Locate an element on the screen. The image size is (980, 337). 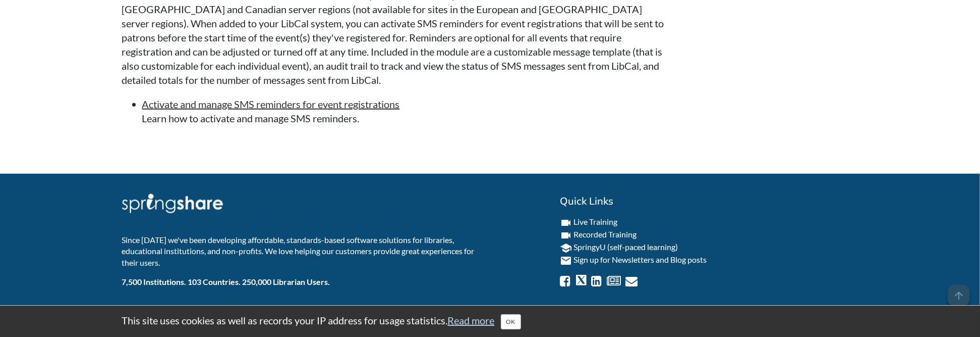
a: SpringyU (self-paced learning) is located at coordinates (626, 246).